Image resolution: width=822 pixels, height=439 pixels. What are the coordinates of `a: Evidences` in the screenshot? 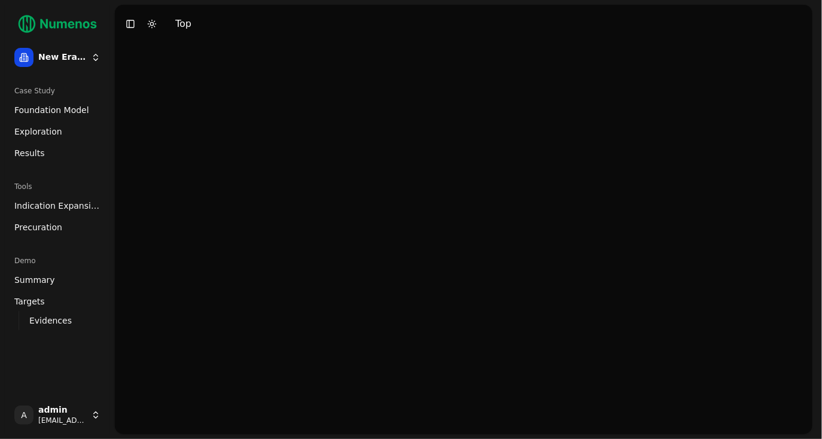 It's located at (57, 321).